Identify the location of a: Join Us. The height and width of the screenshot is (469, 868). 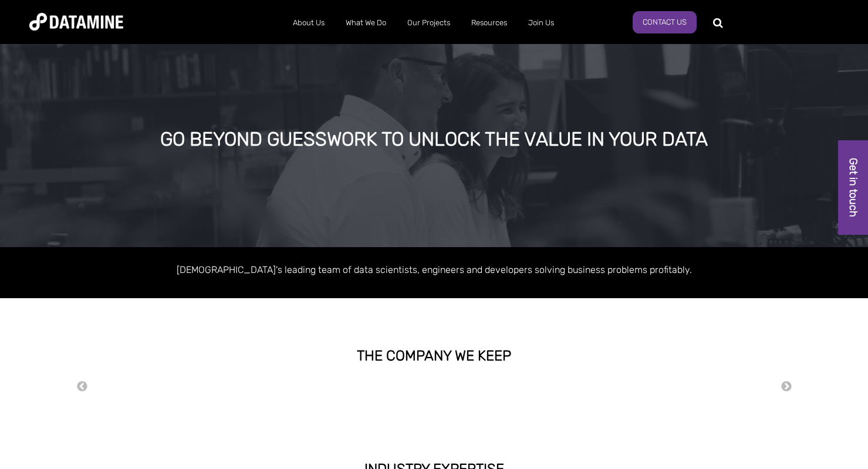
(541, 23).